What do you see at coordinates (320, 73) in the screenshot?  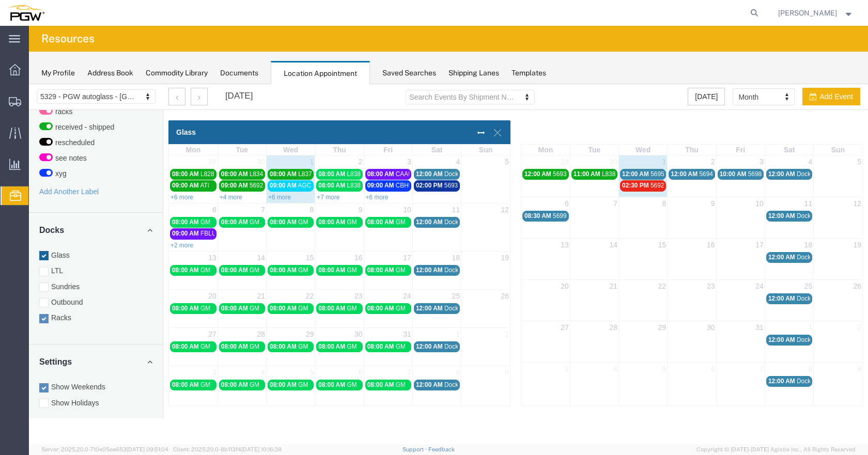 I see `div: Location Appointment` at bounding box center [320, 73].